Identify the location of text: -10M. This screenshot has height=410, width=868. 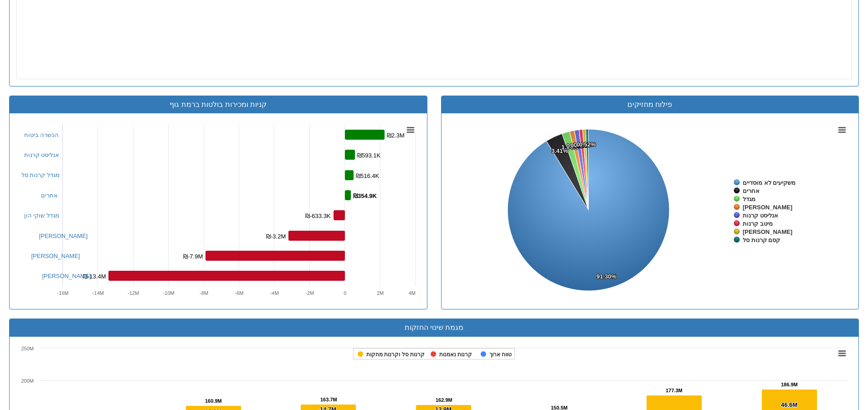
(168, 293).